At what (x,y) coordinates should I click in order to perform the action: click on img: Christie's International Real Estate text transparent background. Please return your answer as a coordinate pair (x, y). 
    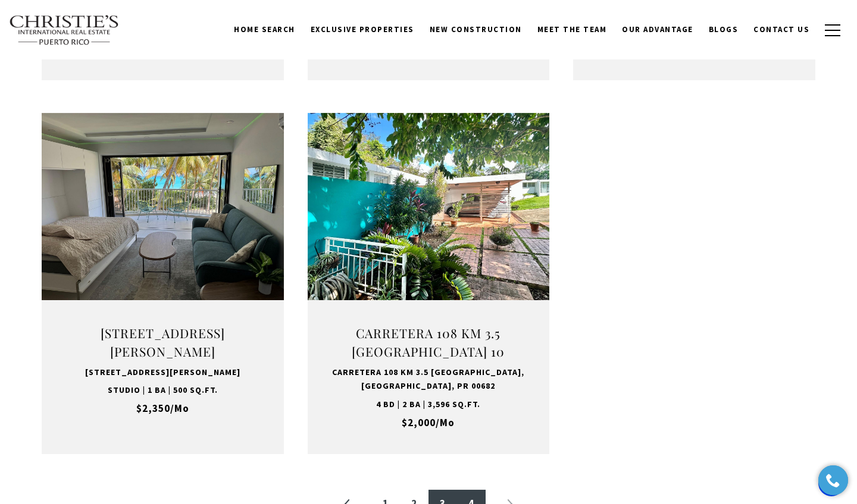
    Looking at the image, I should click on (64, 30).